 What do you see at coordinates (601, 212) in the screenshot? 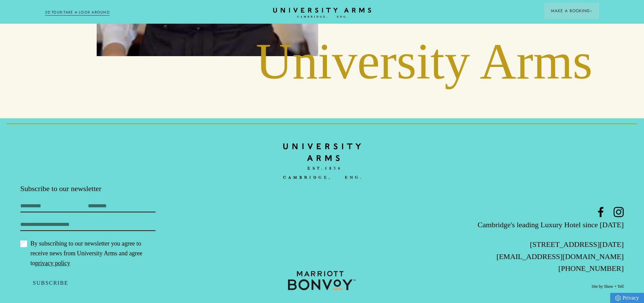
I see `a: Facebook` at bounding box center [601, 212].